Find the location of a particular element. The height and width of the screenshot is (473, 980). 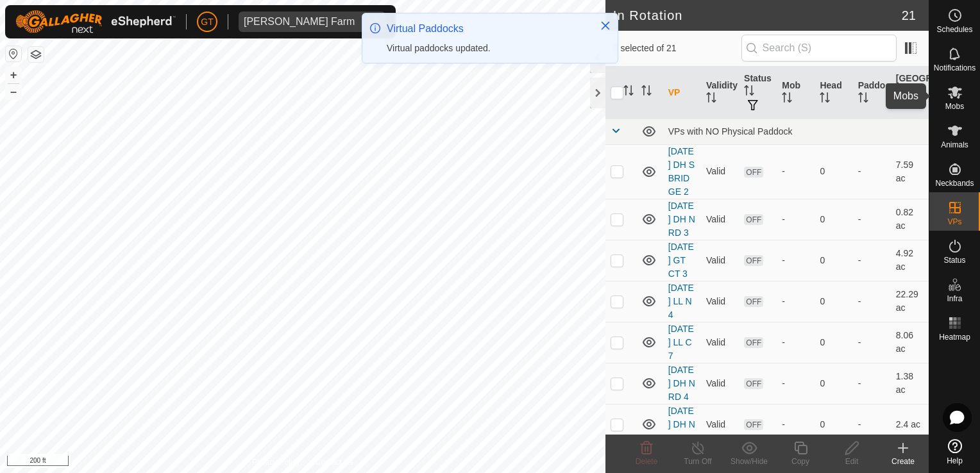

td: 4.92 ac is located at coordinates (909, 260).